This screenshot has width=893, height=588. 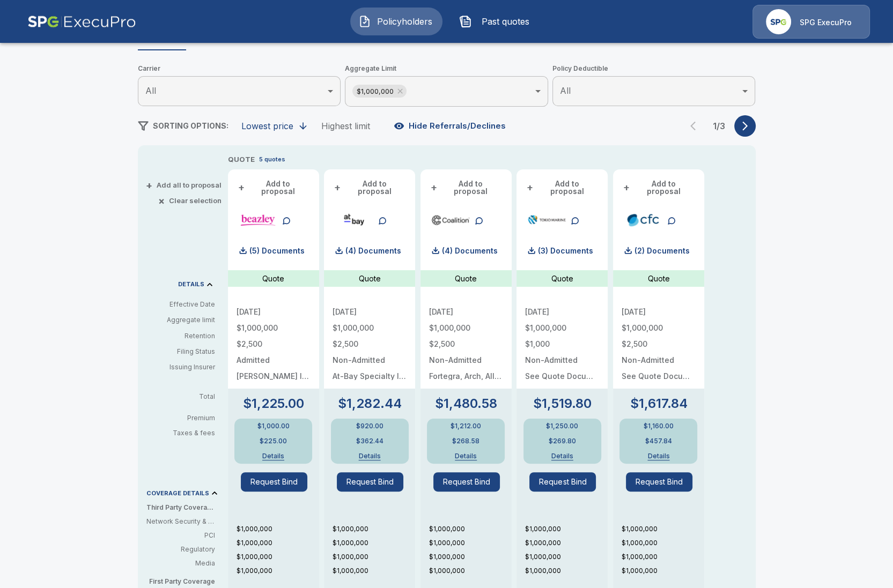 What do you see at coordinates (277, 251) in the screenshot?
I see `p: (5) Documents` at bounding box center [277, 251].